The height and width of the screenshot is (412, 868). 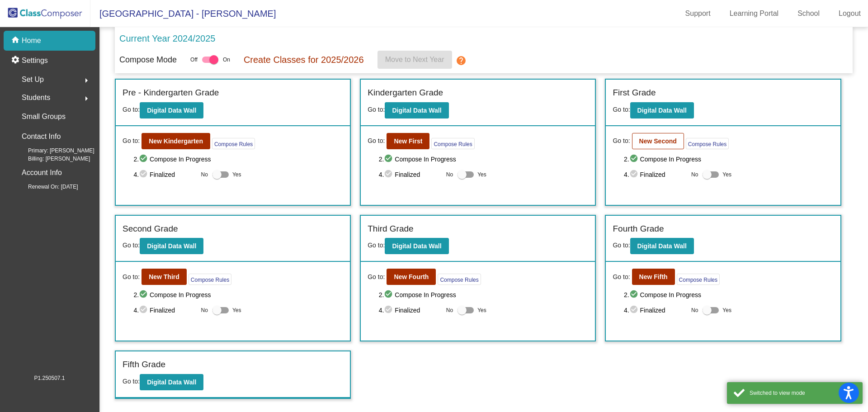 What do you see at coordinates (849, 13) in the screenshot?
I see `a: Logout` at bounding box center [849, 13].